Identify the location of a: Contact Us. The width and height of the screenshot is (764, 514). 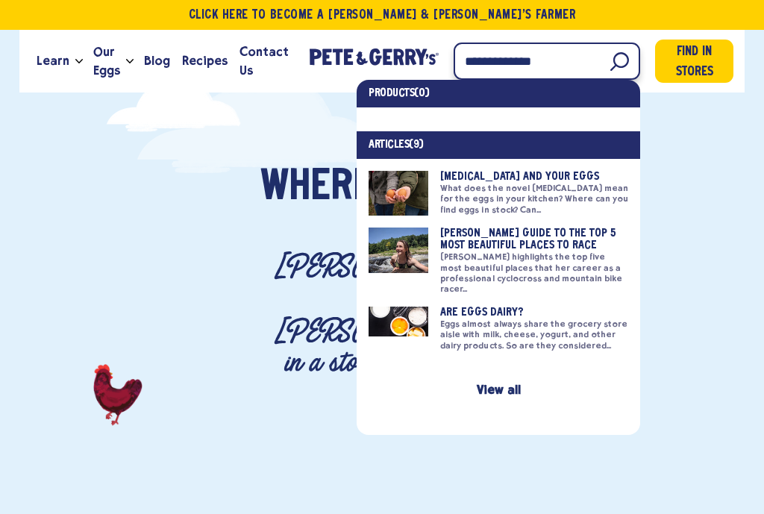
(264, 61).